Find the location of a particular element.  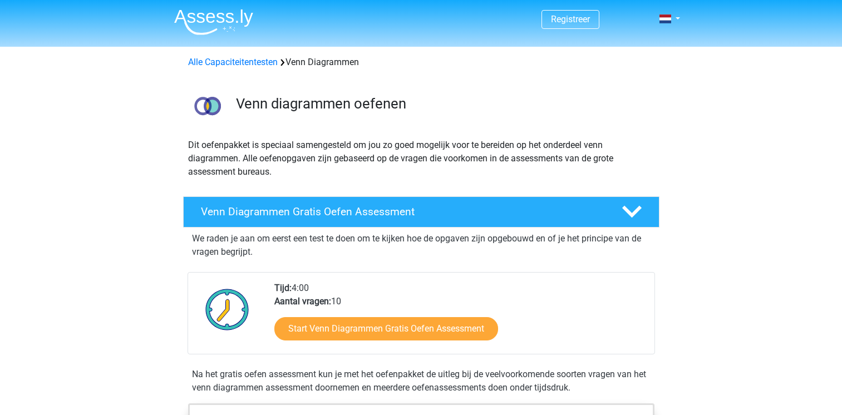

b: Tijd: is located at coordinates (283, 288).